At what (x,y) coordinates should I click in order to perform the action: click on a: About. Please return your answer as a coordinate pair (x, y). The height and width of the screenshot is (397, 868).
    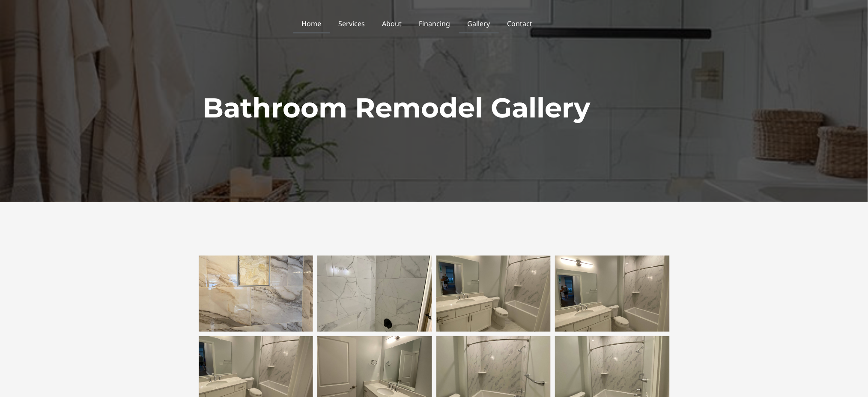
    Looking at the image, I should click on (392, 23).